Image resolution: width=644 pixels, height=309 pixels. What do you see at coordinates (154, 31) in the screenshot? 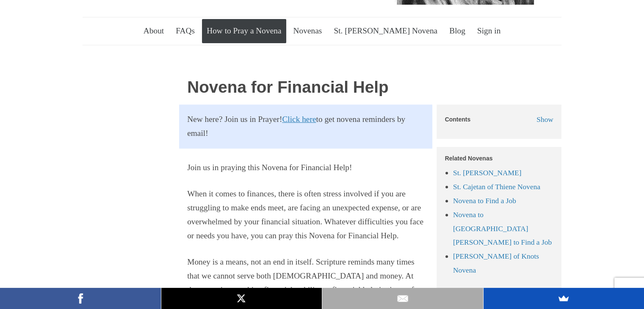
I see `a: About` at bounding box center [154, 31].